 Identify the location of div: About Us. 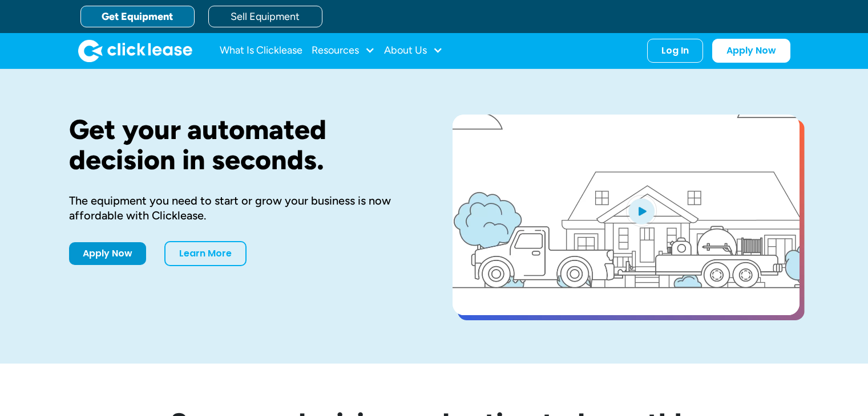
(413, 51).